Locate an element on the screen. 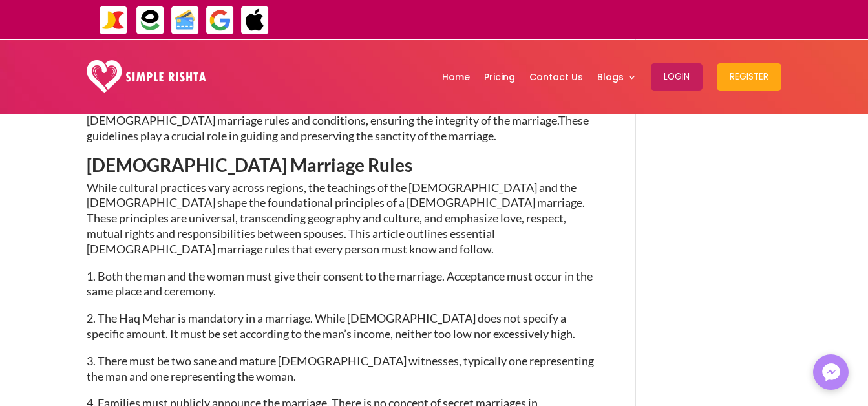 The width and height of the screenshot is (868, 406). a: Home is located at coordinates (455, 77).